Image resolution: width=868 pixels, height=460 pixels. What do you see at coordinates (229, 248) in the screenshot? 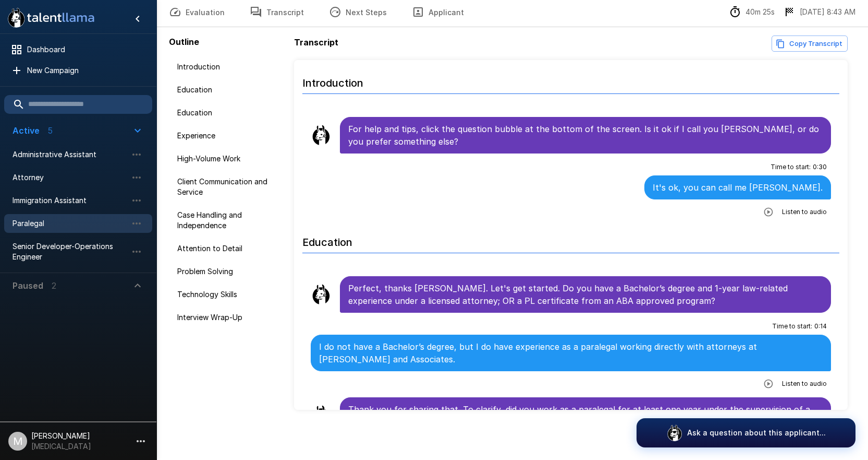
I see `div: Attention to Detail` at bounding box center [229, 248].